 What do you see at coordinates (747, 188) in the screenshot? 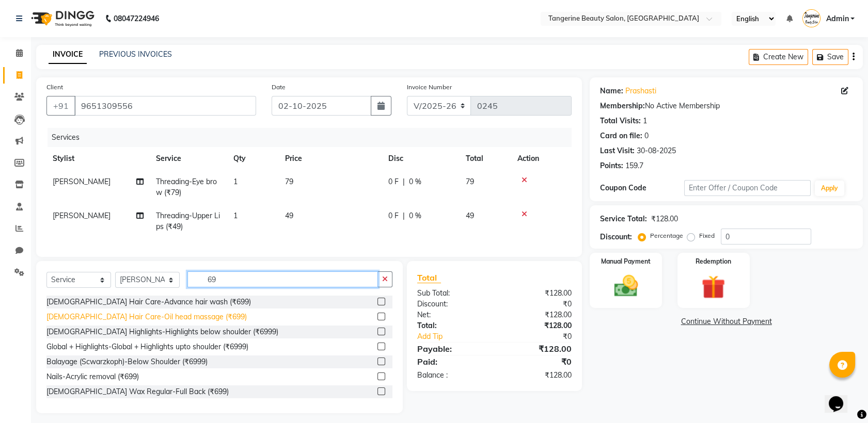
I see `input: Enter Offer / Coupon Code` at bounding box center [747, 188].